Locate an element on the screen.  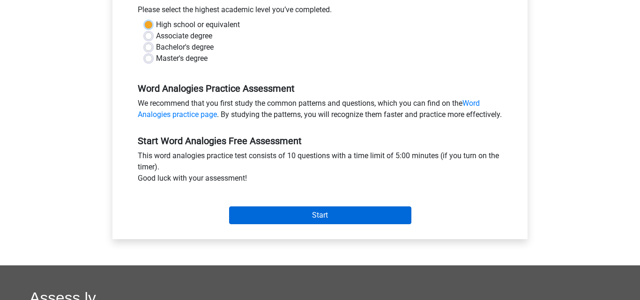
label: High school or equivalent is located at coordinates (198, 25).